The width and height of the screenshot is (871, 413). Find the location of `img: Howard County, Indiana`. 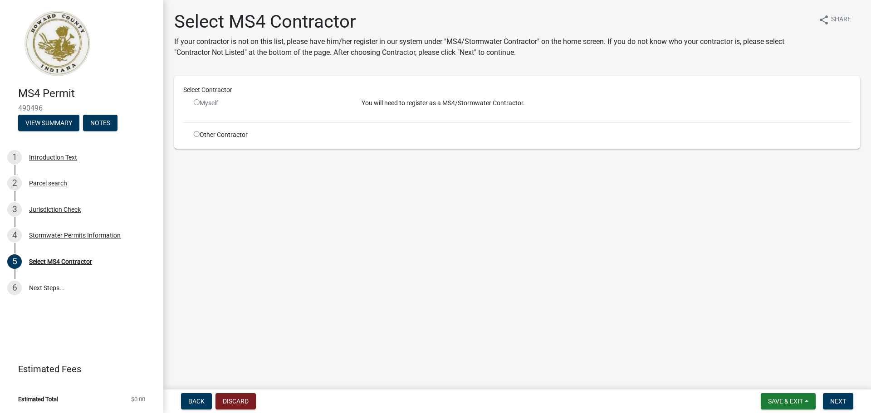

img: Howard County, Indiana is located at coordinates (57, 44).